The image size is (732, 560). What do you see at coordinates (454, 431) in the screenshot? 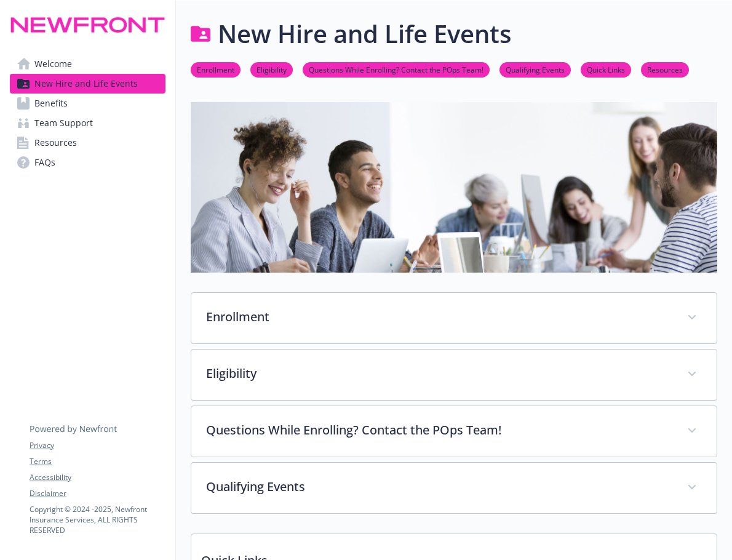
I see `div: Questions While Enrolling? Contact the POps Team!` at bounding box center [454, 431].